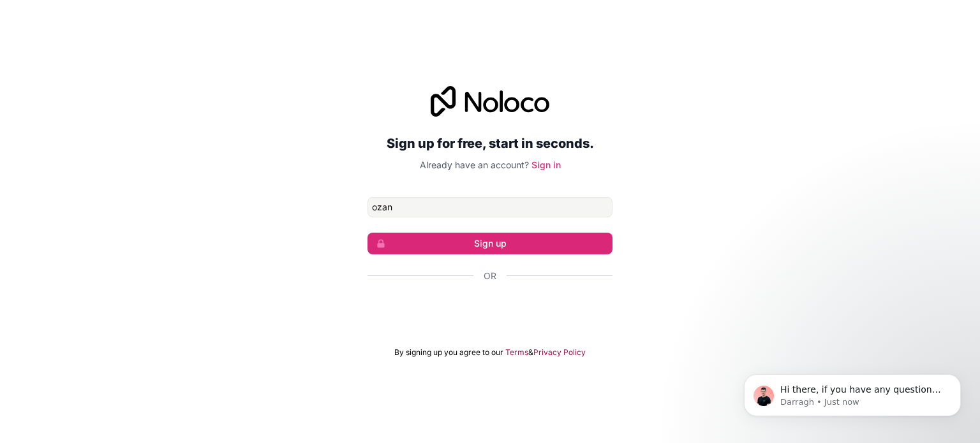 This screenshot has height=443, width=980. Describe the element at coordinates (39, 48) in the screenshot. I see `img: Profile image for Darragh` at that location.